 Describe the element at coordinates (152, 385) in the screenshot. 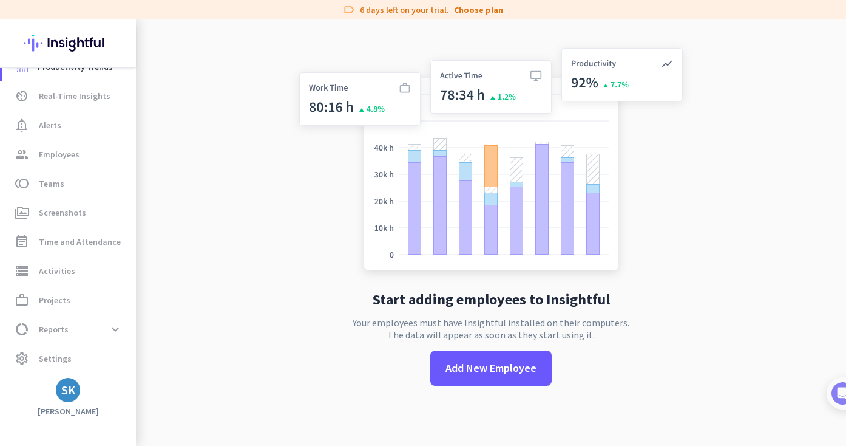

I see `button: Help` at that location.